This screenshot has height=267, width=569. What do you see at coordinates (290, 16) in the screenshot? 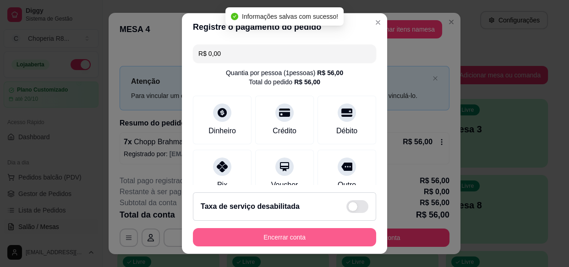
I see `span: Informações salvas com sucesso!` at bounding box center [290, 16].